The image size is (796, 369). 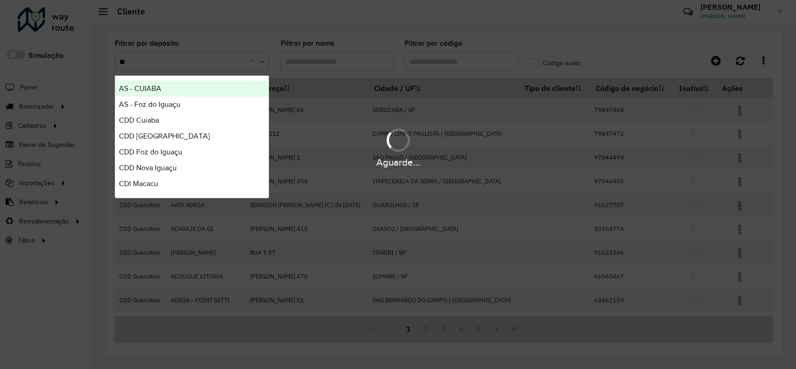 I want to click on span: AS - Foz do Iguaçu, so click(x=150, y=104).